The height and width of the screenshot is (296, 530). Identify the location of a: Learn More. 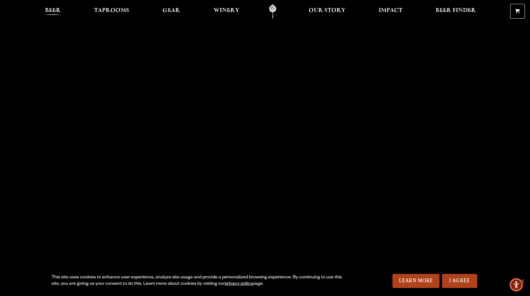
(416, 281).